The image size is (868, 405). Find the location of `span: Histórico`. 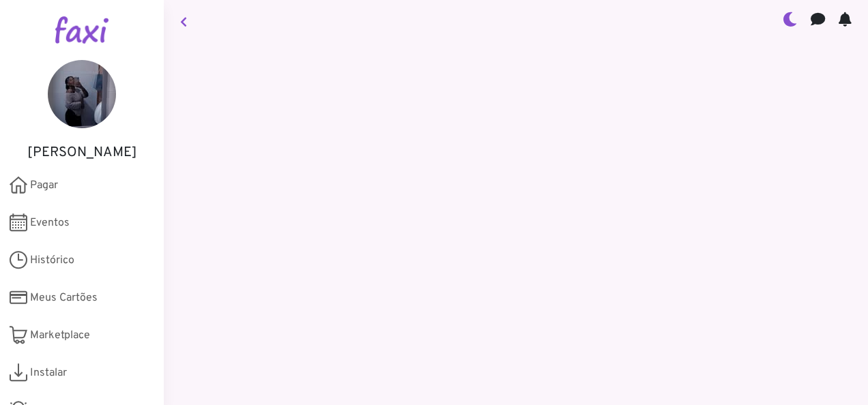

span: Histórico is located at coordinates (52, 261).